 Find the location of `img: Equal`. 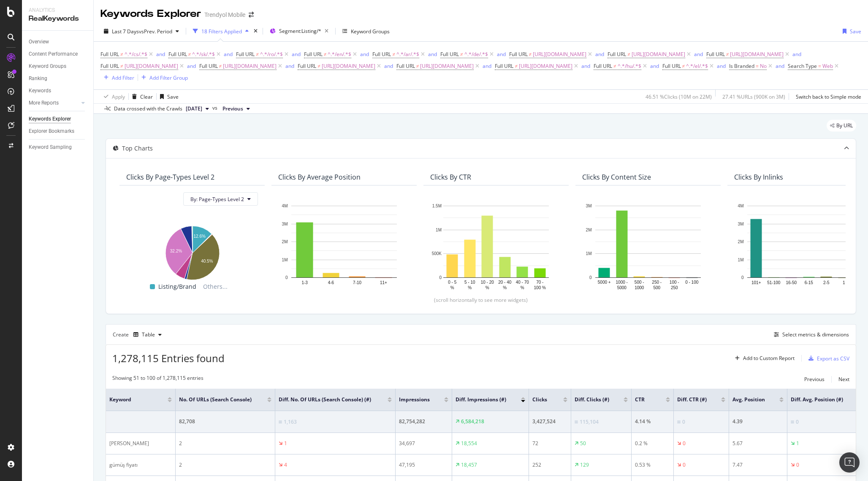

img: Equal is located at coordinates (679, 422).